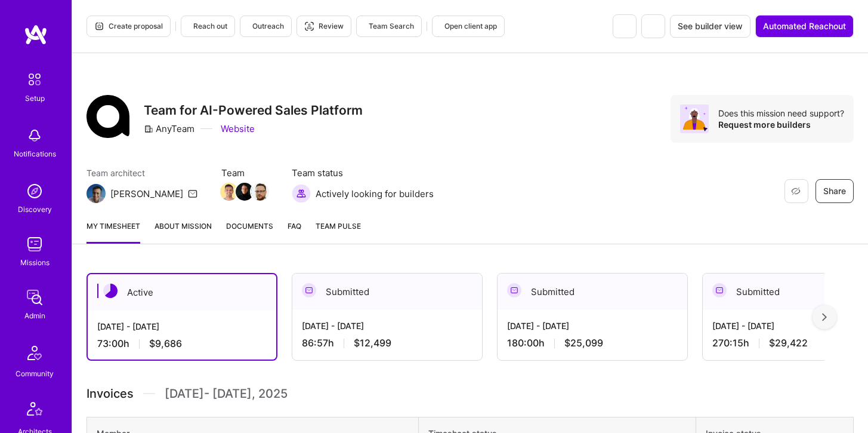 Image resolution: width=868 pixels, height=433 pixels. I want to click on img: setup, so click(35, 80).